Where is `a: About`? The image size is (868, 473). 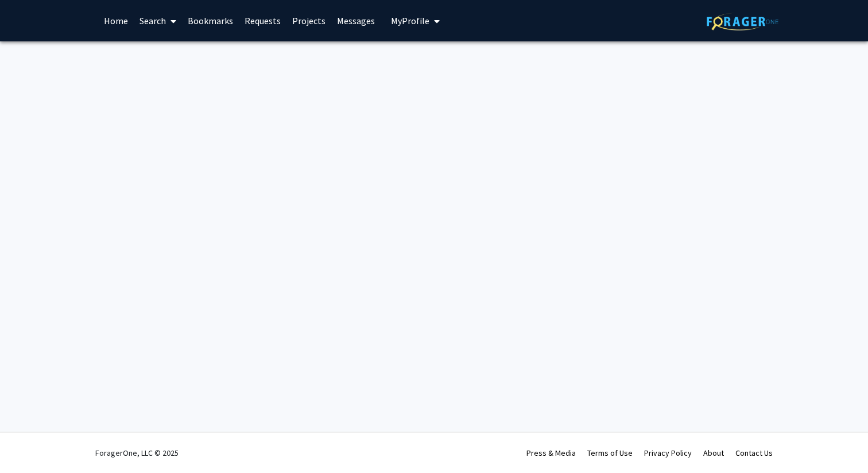
a: About is located at coordinates (714, 453).